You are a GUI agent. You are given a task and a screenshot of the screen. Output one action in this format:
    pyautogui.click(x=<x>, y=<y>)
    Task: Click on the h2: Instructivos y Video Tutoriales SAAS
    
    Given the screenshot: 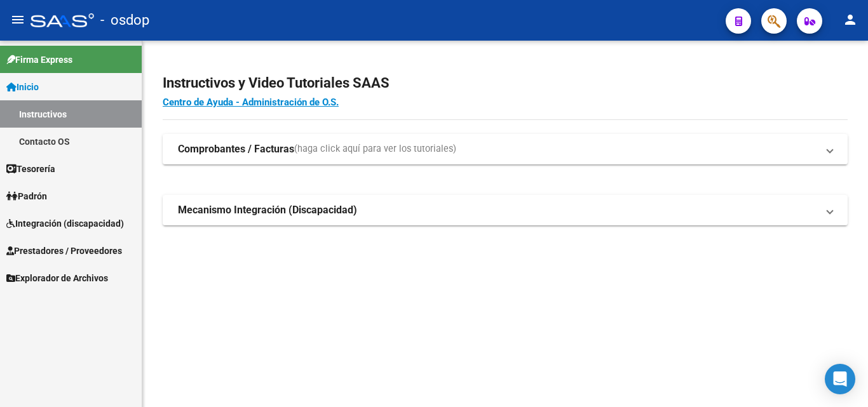 What is the action you would take?
    pyautogui.click(x=505, y=83)
    